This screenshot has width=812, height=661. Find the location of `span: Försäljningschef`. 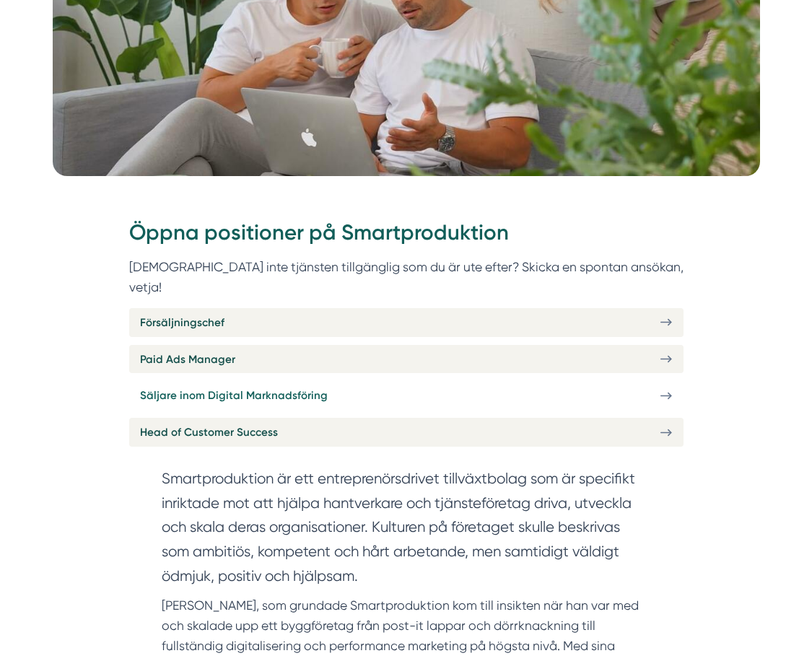

span: Försäljningschef is located at coordinates (182, 323).